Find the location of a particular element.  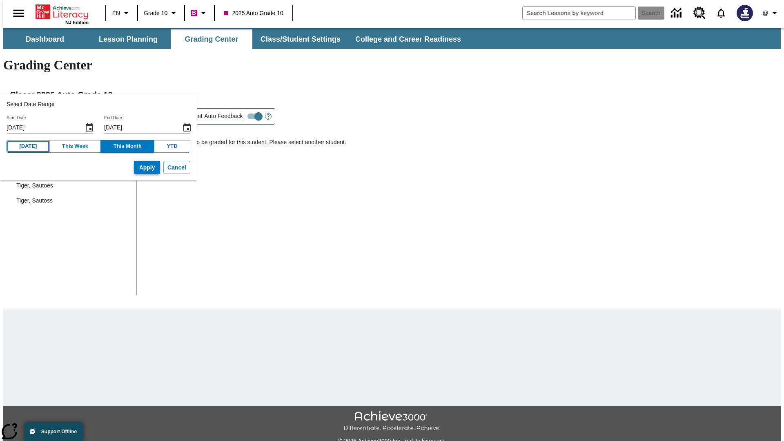

button: Class/Student Settings is located at coordinates (300, 39).